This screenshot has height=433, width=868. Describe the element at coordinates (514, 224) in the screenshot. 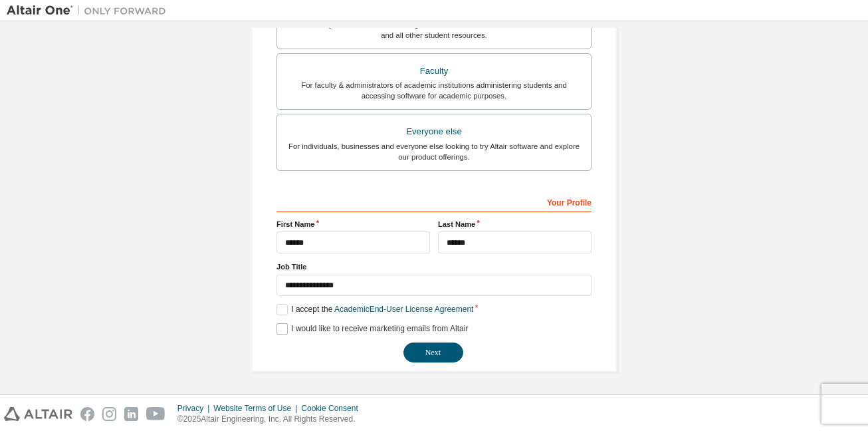

I see `label: Last Name` at that location.